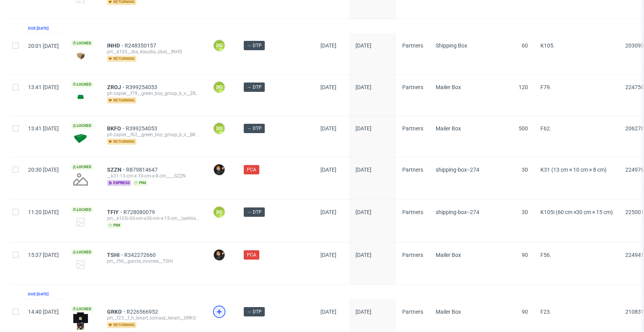 This screenshot has height=332, width=644. Describe the element at coordinates (116, 45) in the screenshot. I see `a: INHD` at that location.